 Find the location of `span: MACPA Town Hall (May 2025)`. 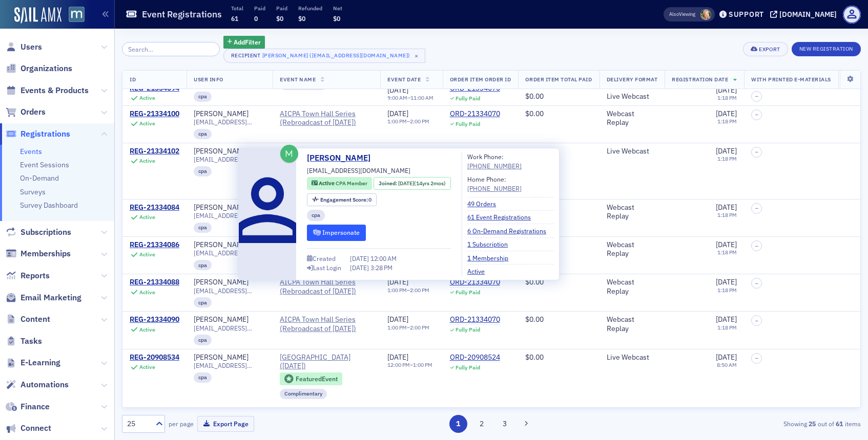

span: MACPA Town Hall (May 2025) is located at coordinates (326, 362).